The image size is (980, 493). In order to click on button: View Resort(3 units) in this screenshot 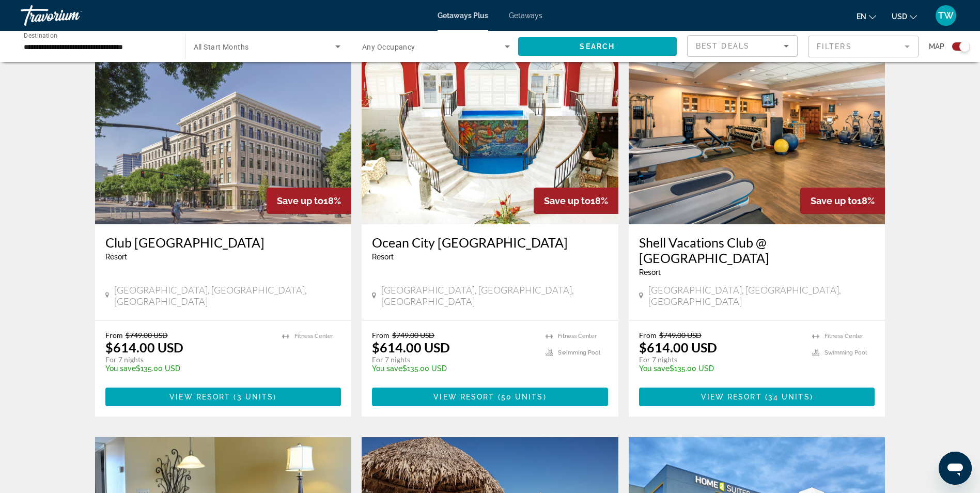, I will do `click(223, 397)`.